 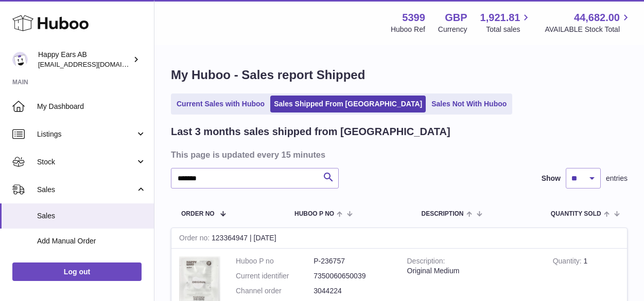 I want to click on strong: GBP, so click(x=455, y=18).